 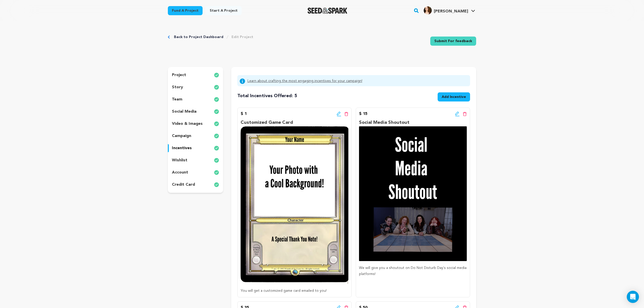 I want to click on a: Learn about crafting the most engaging incentives for your campaign!, so click(x=304, y=81).